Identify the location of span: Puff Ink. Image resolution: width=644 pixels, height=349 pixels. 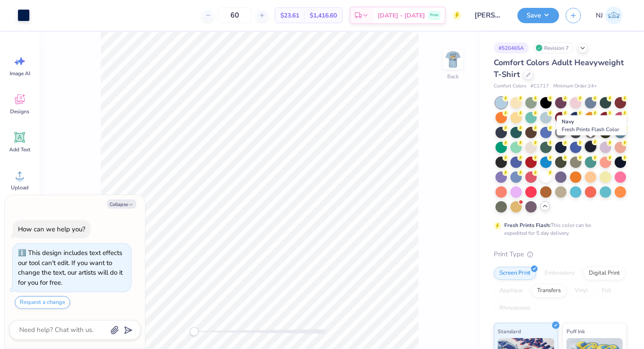
(576, 331).